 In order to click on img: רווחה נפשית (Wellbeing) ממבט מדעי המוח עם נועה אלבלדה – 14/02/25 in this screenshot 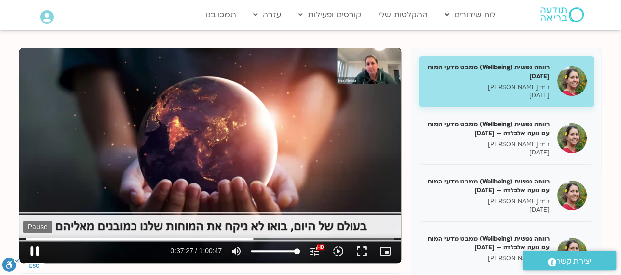, I will do `click(572, 195)`.